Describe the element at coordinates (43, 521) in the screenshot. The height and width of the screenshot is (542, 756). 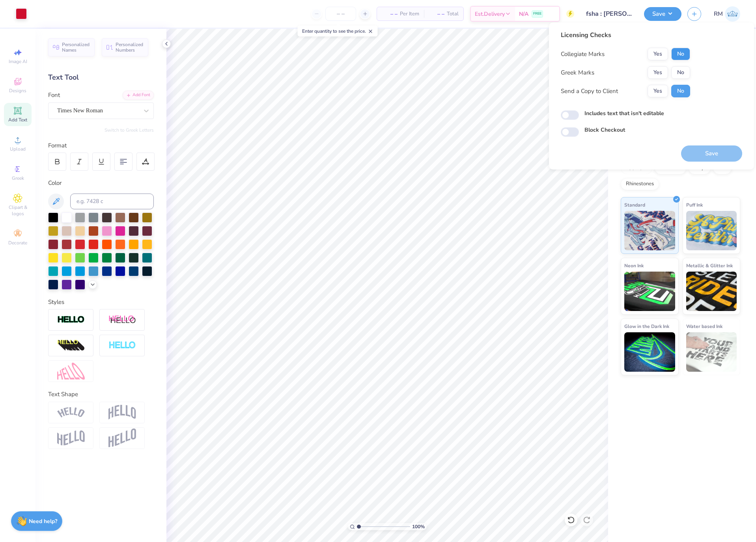
I see `strong: Need help?` at that location.